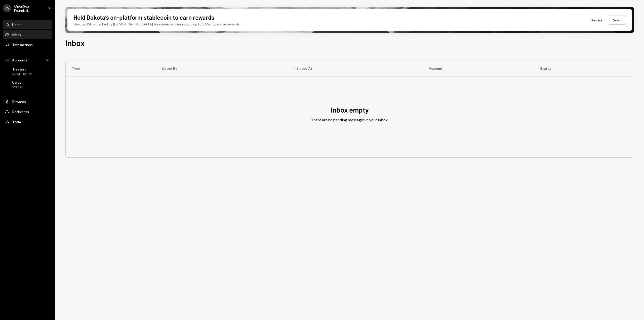 The width and height of the screenshot is (644, 320). Describe the element at coordinates (28, 35) in the screenshot. I see `a: Inbox` at that location.